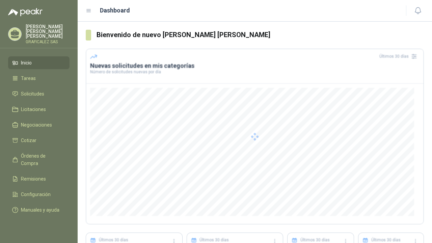  Describe the element at coordinates (33, 109) in the screenshot. I see `span: Licitaciones` at that location.